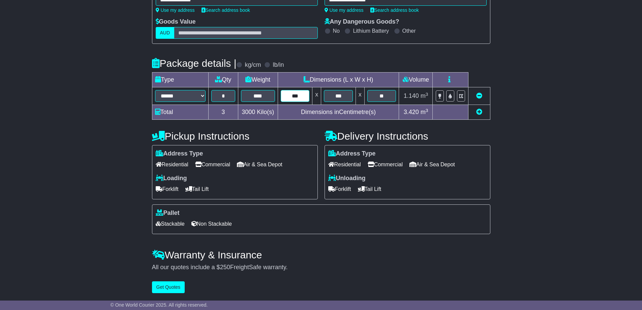  Describe the element at coordinates (362, 22) in the screenshot. I see `label: Any Dangerous Goods?` at that location.